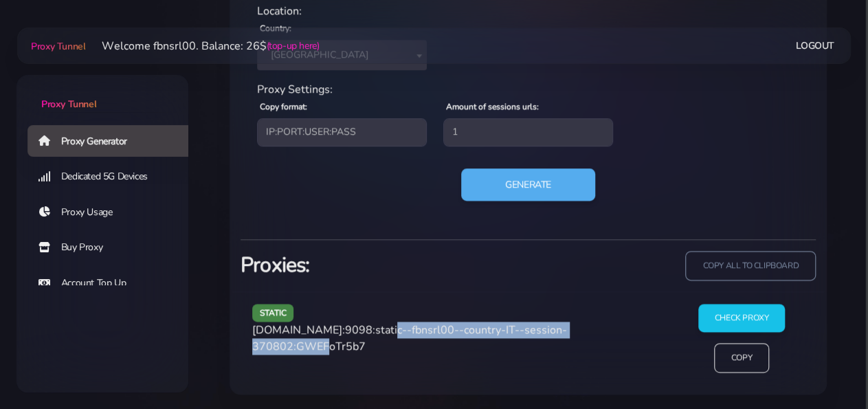 Image resolution: width=868 pixels, height=409 pixels. Describe the element at coordinates (528, 11) in the screenshot. I see `div: Location:` at that location.